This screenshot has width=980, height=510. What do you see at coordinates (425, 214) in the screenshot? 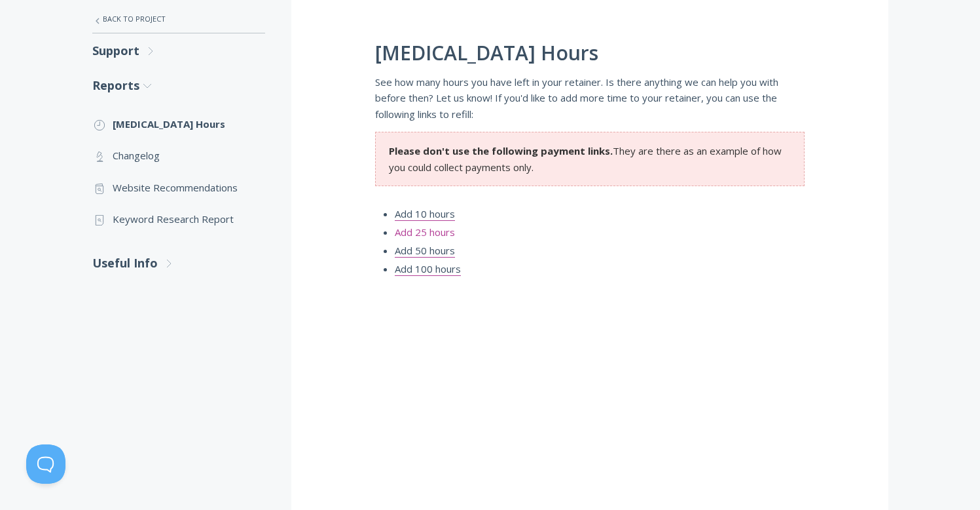
I see `a: Add 10 hours` at bounding box center [425, 214].